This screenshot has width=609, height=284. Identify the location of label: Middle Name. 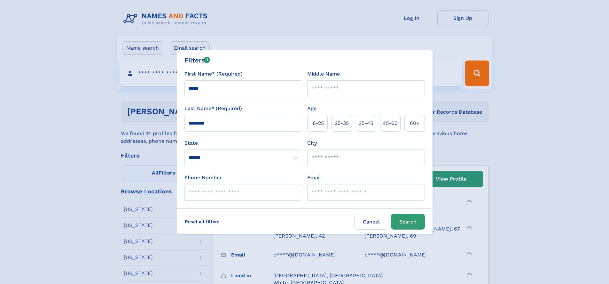
(324, 74).